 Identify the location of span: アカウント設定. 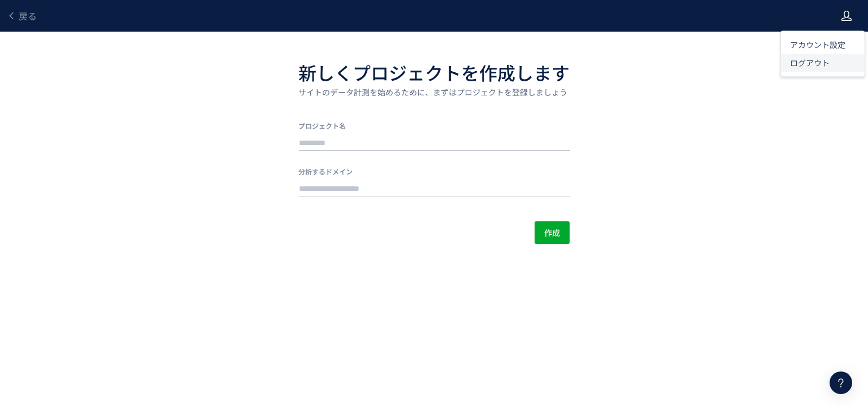
(817, 44).